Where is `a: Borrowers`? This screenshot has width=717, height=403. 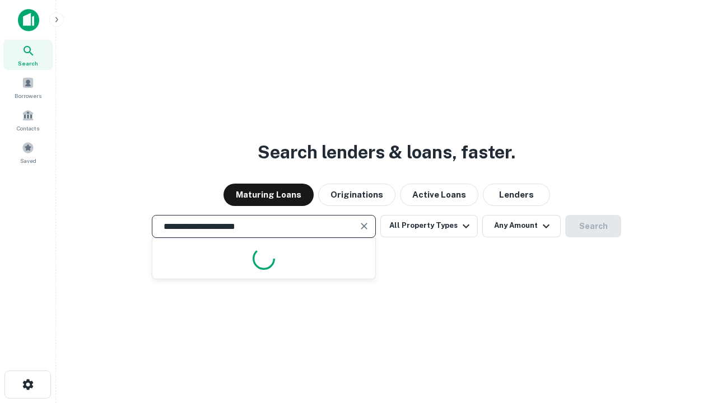
a: Borrowers is located at coordinates (28, 87).